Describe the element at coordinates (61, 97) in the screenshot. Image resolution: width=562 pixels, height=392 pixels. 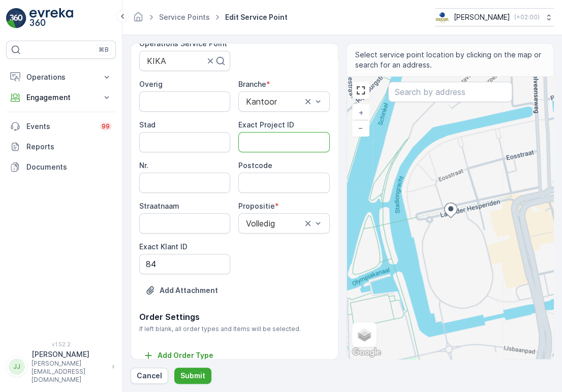
I see `p: Engagement` at that location.